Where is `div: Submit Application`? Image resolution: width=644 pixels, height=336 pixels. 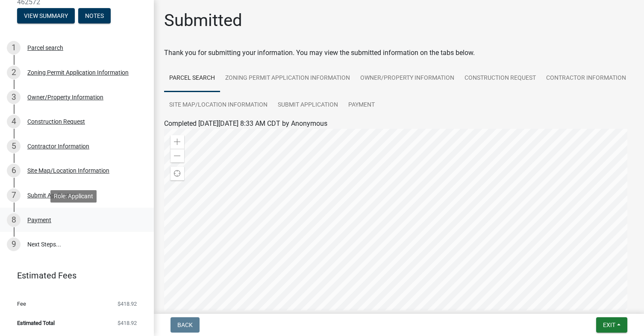
div: Submit Application is located at coordinates (52, 195).